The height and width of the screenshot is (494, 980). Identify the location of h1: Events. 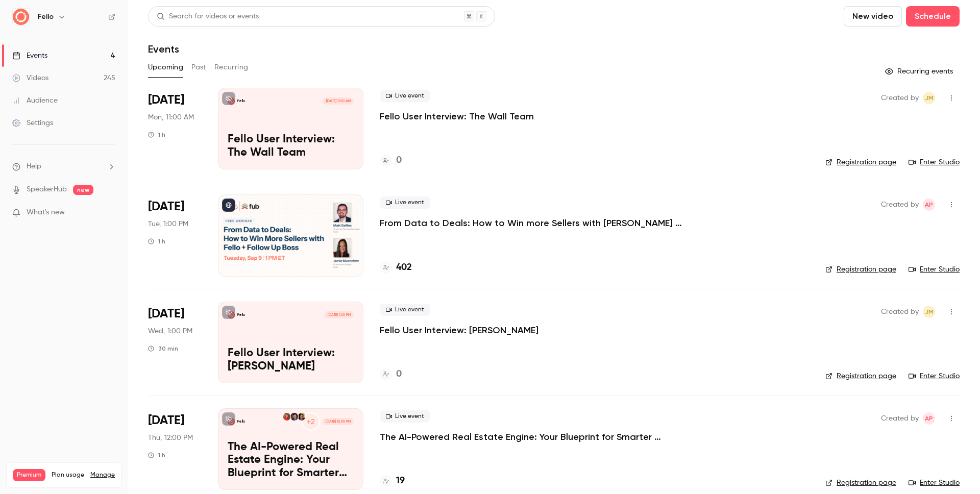
(163, 49).